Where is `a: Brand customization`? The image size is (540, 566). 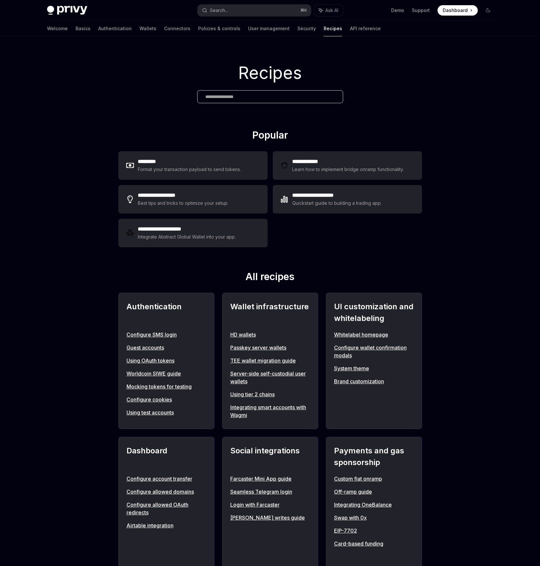 a: Brand customization is located at coordinates (374, 381).